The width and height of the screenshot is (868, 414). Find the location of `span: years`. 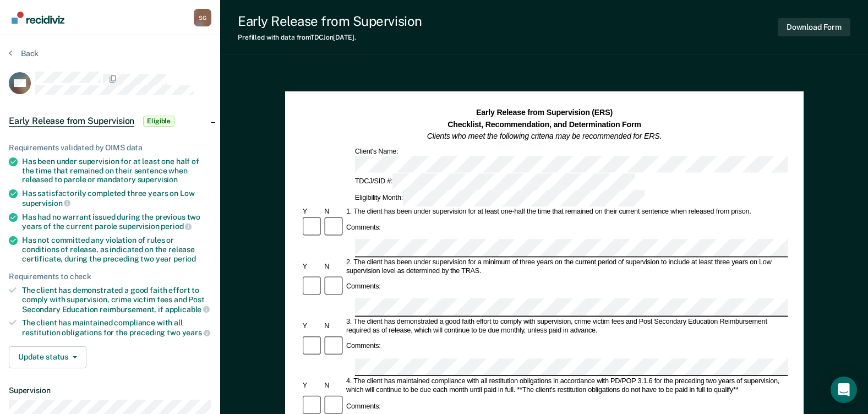

span: years is located at coordinates (196, 333).